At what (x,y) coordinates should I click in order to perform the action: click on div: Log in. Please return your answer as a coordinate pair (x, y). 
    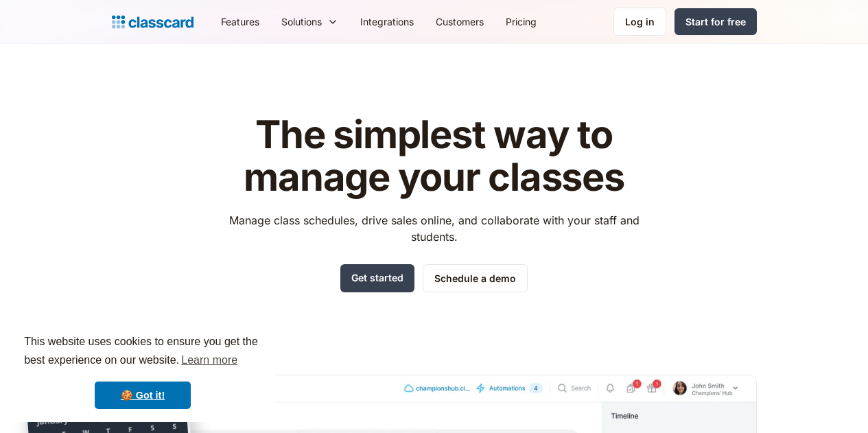
    Looking at the image, I should click on (640, 21).